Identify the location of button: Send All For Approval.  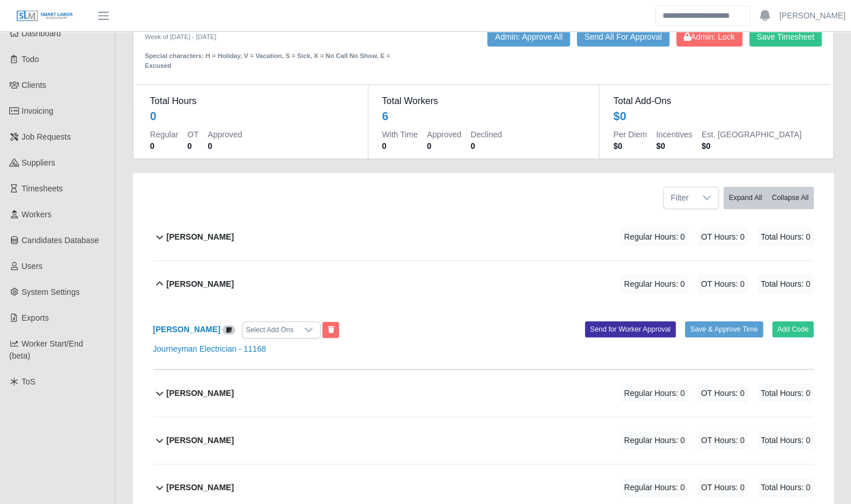
(623, 37).